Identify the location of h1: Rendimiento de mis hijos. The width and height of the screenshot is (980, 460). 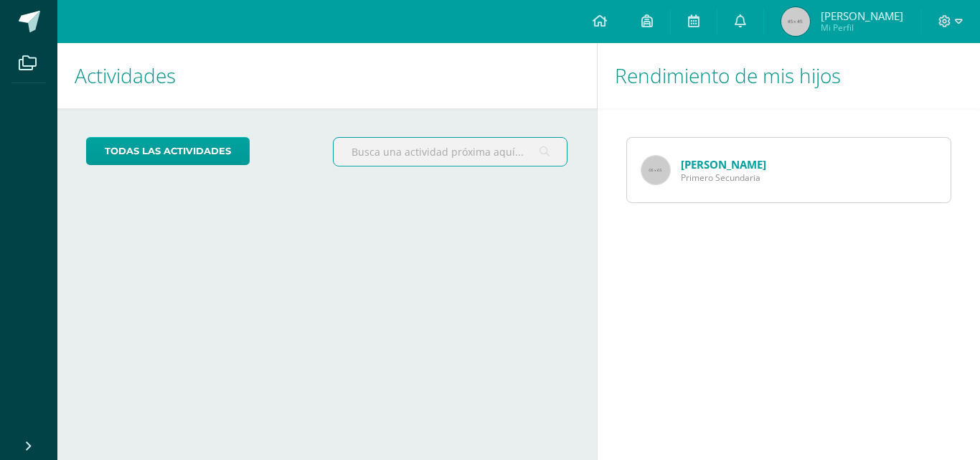
(789, 76).